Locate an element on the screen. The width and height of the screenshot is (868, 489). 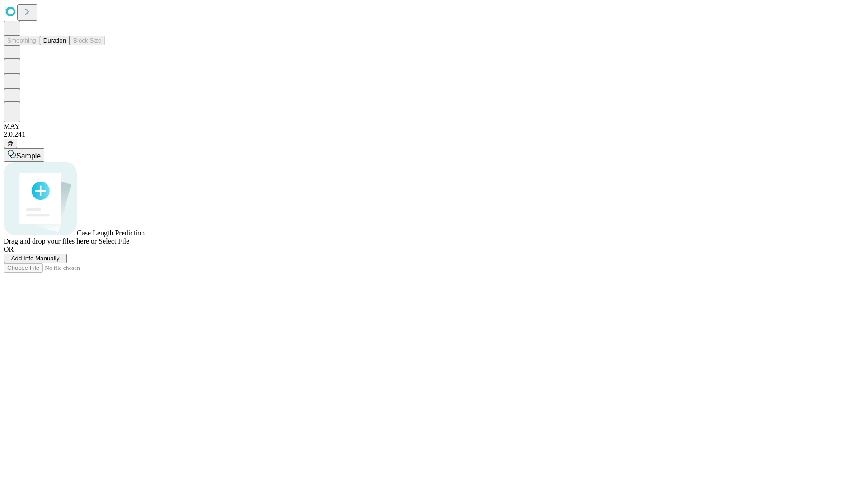
span: OR is located at coordinates (8, 249).